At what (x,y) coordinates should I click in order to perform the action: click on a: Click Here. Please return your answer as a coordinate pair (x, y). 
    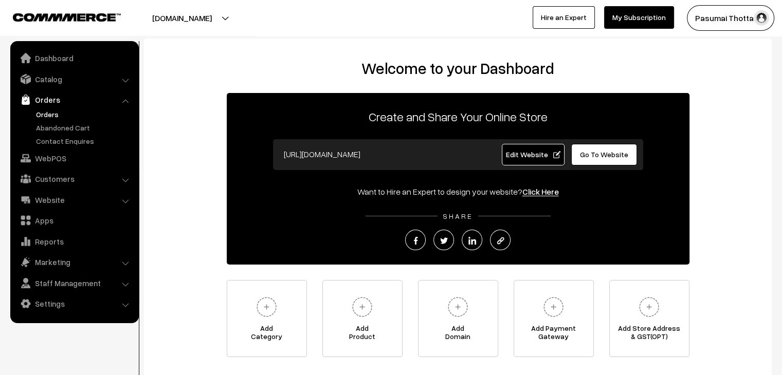
    Looking at the image, I should click on (541, 192).